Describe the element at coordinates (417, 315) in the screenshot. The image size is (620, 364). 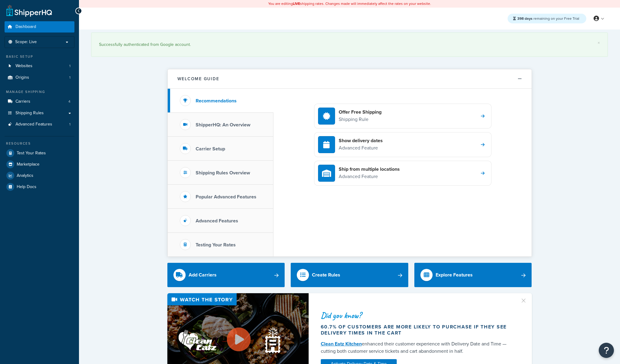
I see `div: Did you know?` at that location.